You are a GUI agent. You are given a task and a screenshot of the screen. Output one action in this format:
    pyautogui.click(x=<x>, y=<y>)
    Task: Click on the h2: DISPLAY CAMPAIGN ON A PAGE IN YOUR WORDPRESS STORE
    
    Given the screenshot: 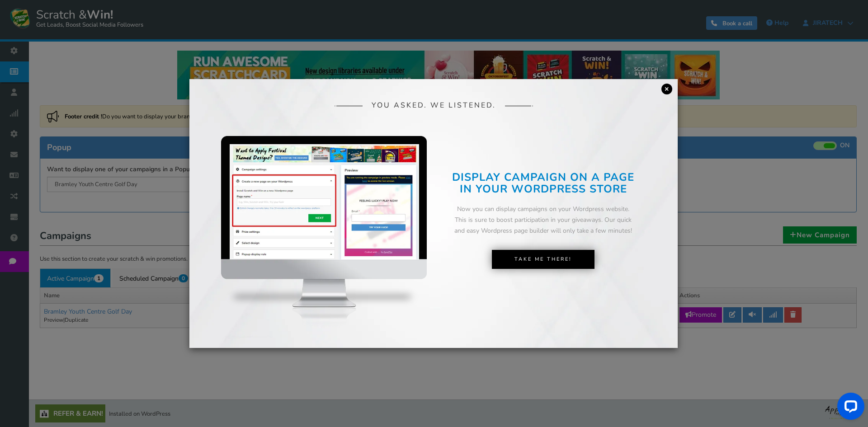 What is the action you would take?
    pyautogui.click(x=543, y=183)
    